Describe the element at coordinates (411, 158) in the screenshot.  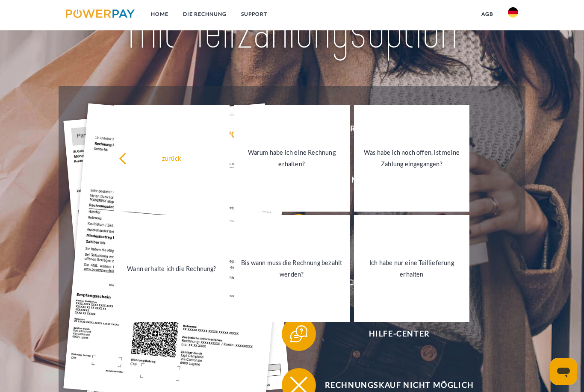
I see `div: Was habe ich noch offen, ist meine Zahlung eingegangen?` at that location.